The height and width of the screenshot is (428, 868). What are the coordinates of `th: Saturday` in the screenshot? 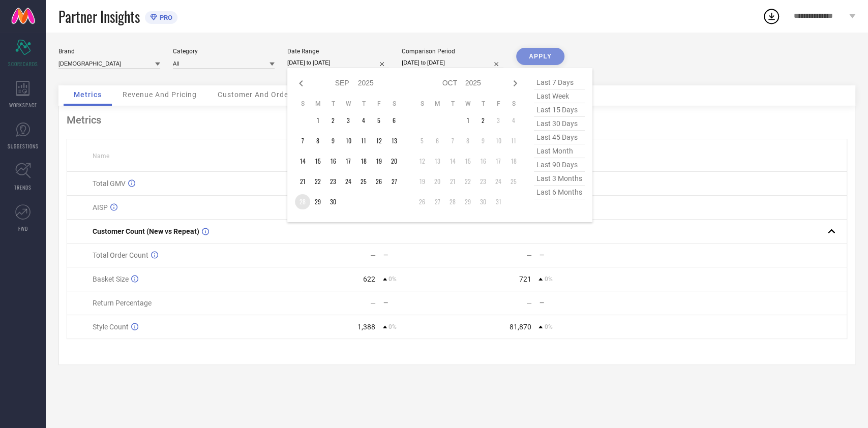 It's located at (513, 104).